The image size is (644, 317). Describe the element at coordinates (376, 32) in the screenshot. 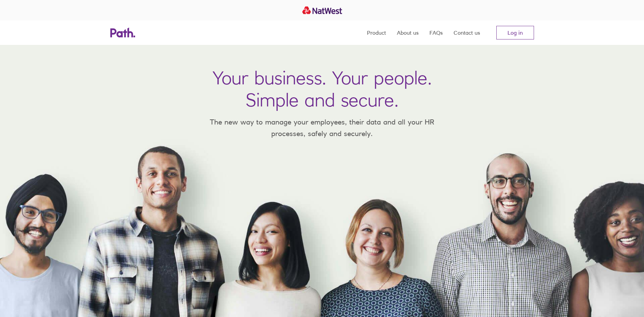

I see `a: Product` at that location.